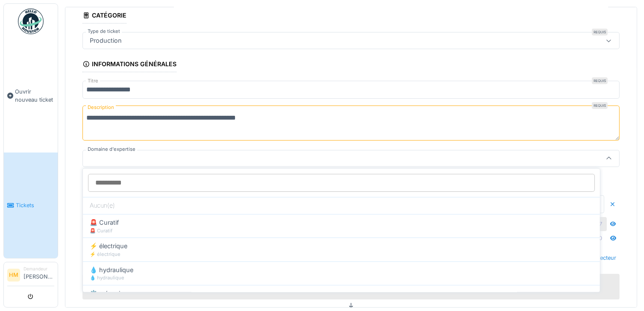 The height and width of the screenshot is (311, 644). Describe the element at coordinates (112, 149) in the screenshot. I see `label: Domaine d'expertise` at that location.